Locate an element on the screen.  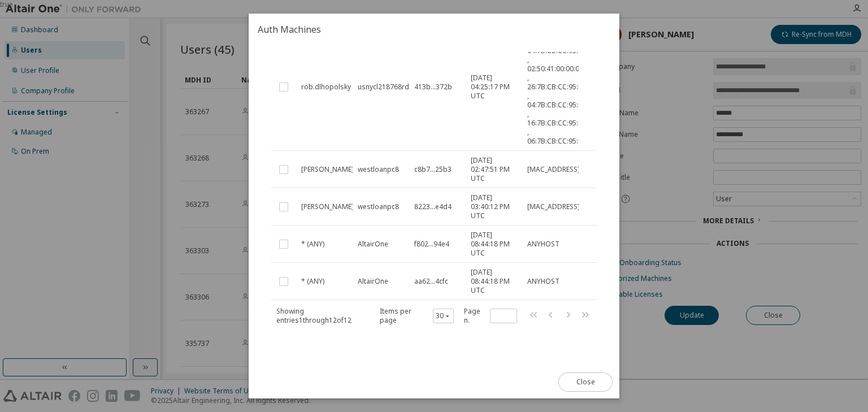
span: FC:5C:EE:38:AD:EA , 04:7B:CB:CC:95:F6 , 02:50:41:00:00:01 , 26:7B:CB:CC:95:F6 , 04:7B:CB:CC:95:F7... is located at coordinates (556, 87).